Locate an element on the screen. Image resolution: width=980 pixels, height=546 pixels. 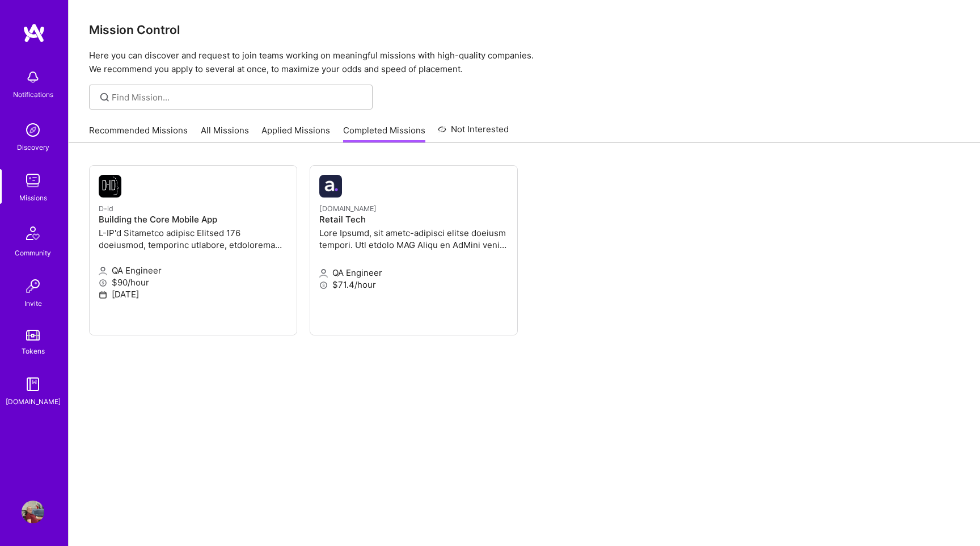
div: Missions is located at coordinates (33, 197).